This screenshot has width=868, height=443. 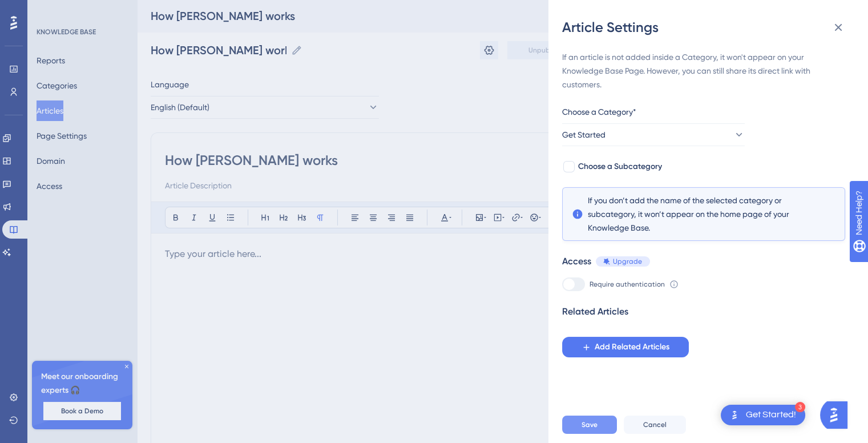 I want to click on button: Save, so click(x=589, y=425).